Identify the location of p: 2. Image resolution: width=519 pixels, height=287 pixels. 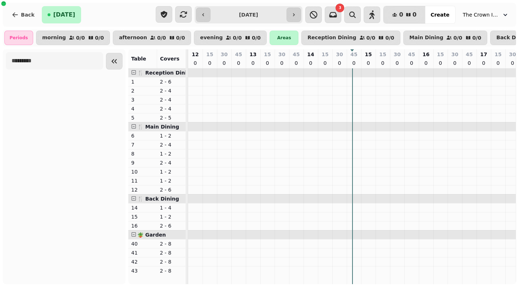
(143, 91).